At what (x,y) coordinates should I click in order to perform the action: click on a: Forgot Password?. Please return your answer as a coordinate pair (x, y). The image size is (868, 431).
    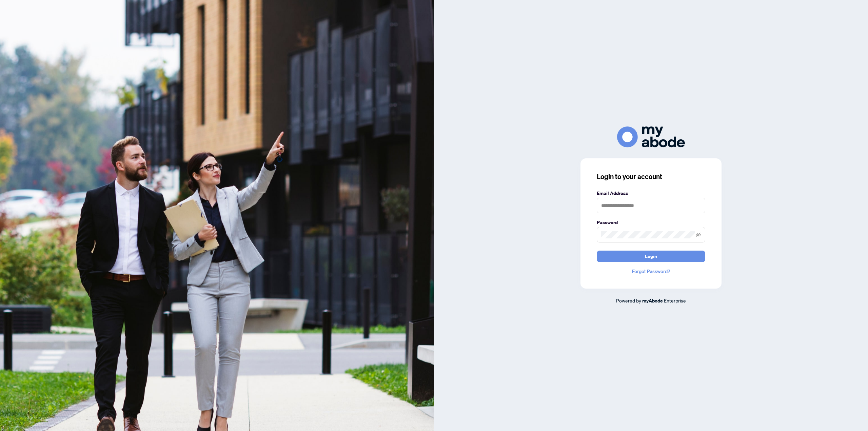
    Looking at the image, I should click on (651, 271).